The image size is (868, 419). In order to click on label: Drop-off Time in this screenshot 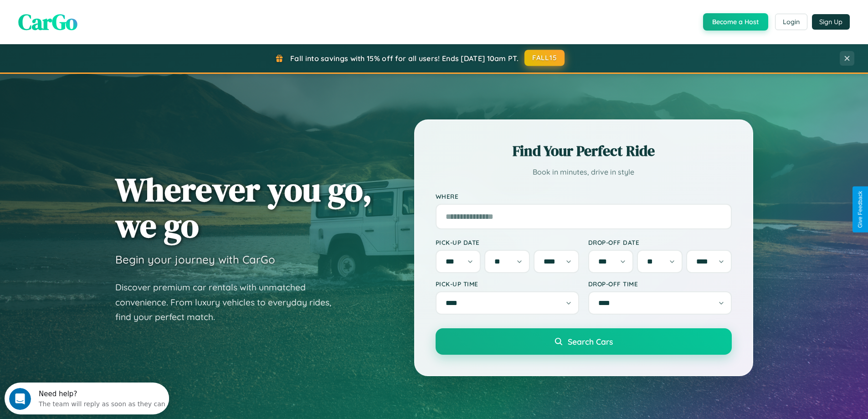, I will do `click(660, 284)`.